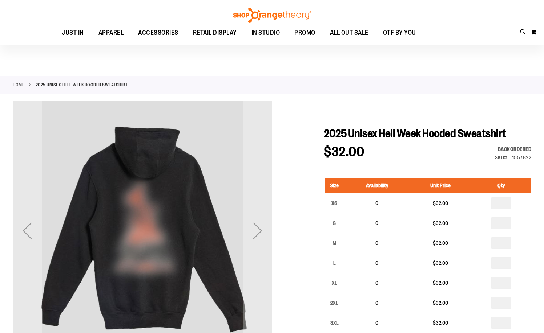  I want to click on span: OTF BY YOU, so click(399, 33).